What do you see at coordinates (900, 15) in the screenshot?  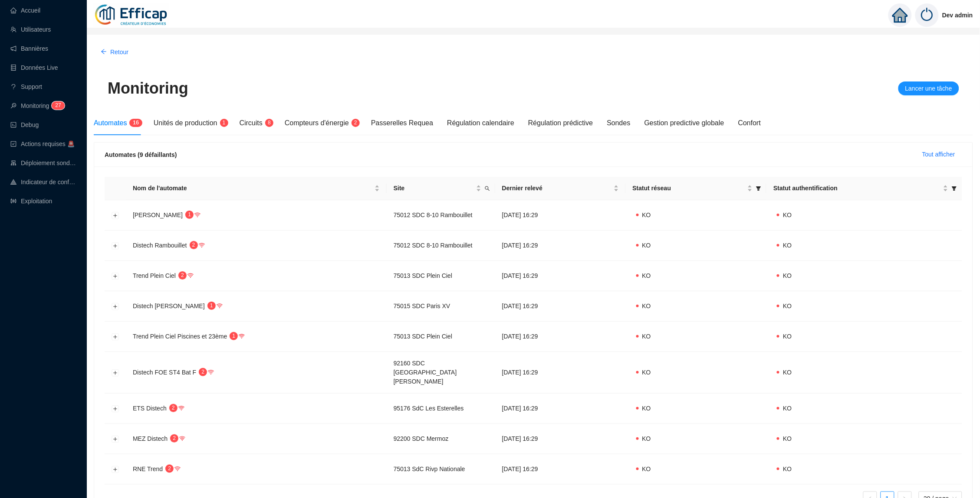 I see `span: home` at bounding box center [900, 15].